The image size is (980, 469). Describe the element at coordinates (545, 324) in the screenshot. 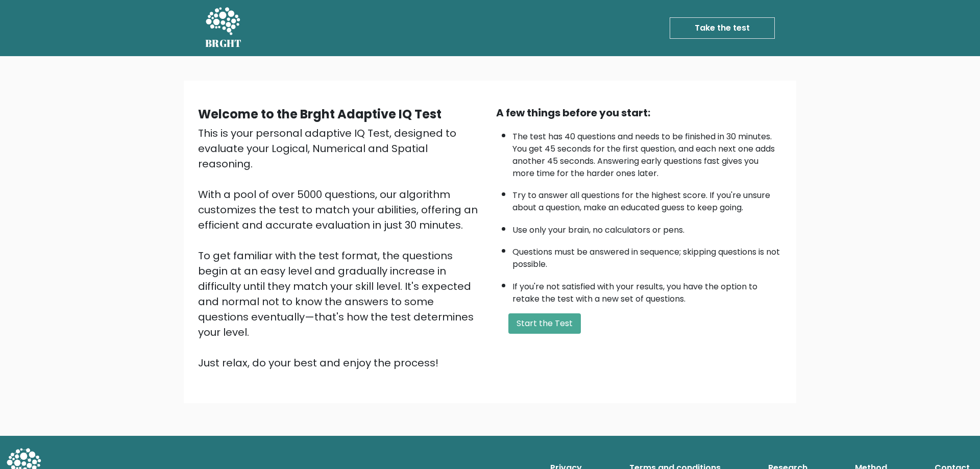

I see `button: Start the Test` at that location.